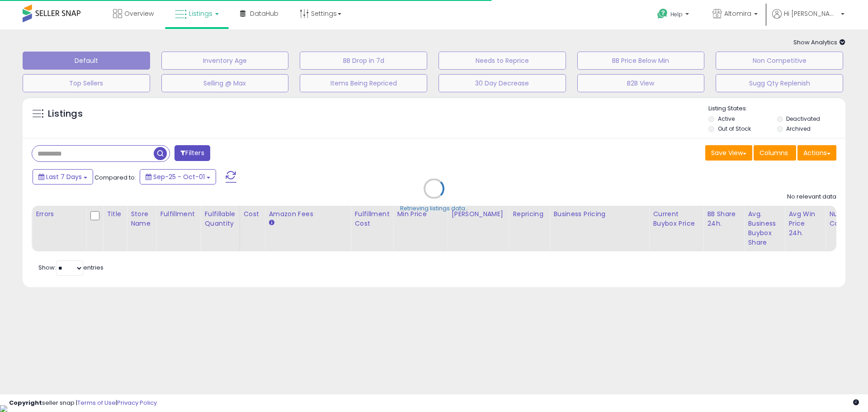 This screenshot has width=868, height=412. Describe the element at coordinates (738, 14) in the screenshot. I see `span: Altomira` at that location.